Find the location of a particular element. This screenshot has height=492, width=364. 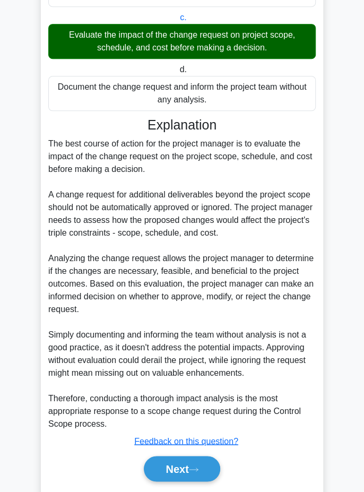

u: Feedback on this question? is located at coordinates (186, 441).